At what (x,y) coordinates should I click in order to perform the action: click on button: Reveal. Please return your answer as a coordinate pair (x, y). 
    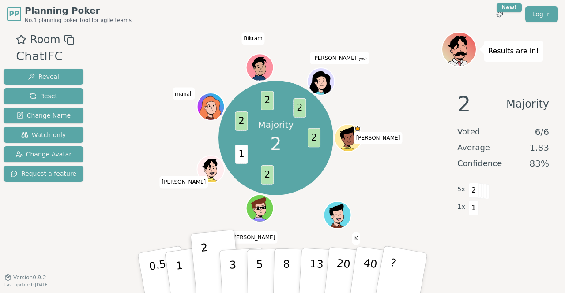
    Looking at the image, I should click on (43, 77).